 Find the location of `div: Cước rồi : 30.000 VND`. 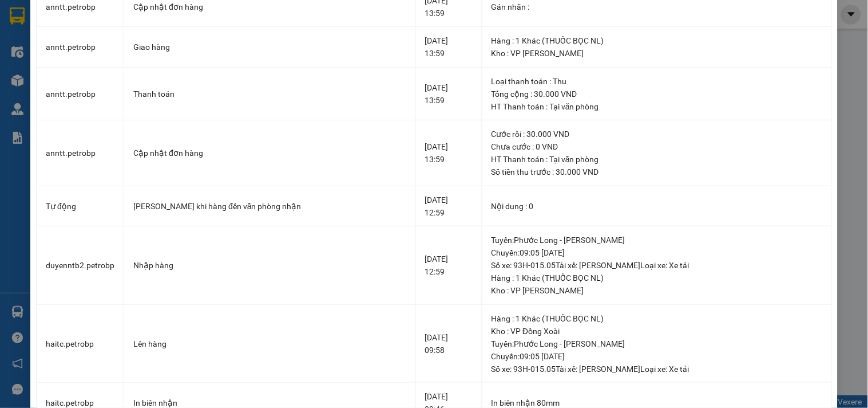

div: Cước rồi : 30.000 VND is located at coordinates (657, 134).